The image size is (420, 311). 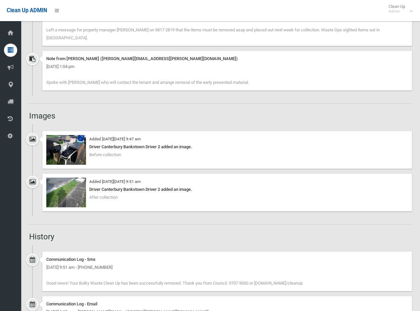 What do you see at coordinates (398, 9) in the screenshot?
I see `span: Clean Up` at bounding box center [398, 9].